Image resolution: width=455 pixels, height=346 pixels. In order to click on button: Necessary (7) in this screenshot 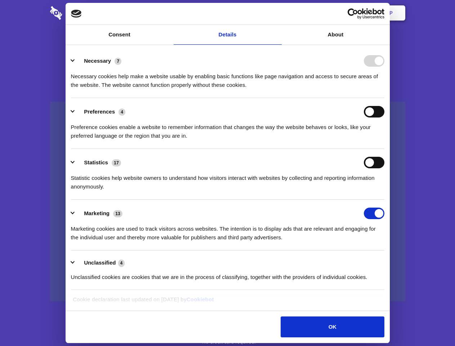, I will do `click(98, 61)`.